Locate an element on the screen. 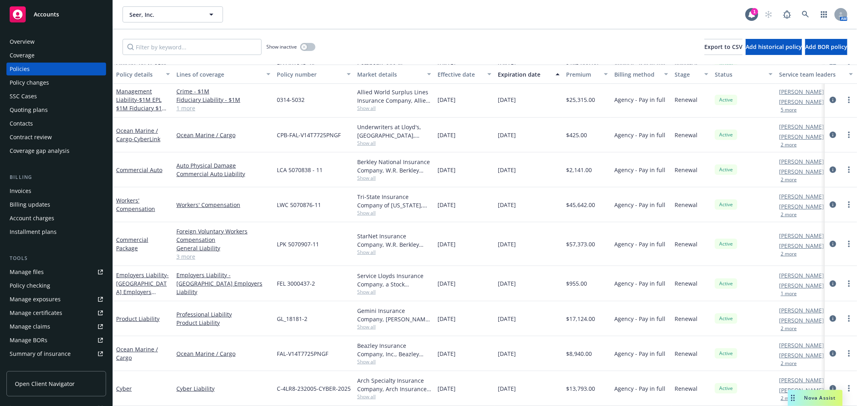 This screenshot has width=857, height=406. button: Policy number is located at coordinates (314, 74).